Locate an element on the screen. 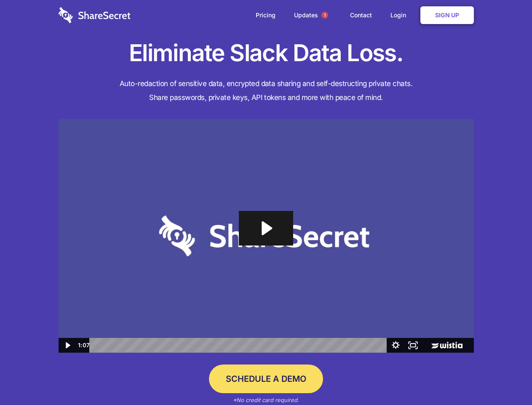 This screenshot has height=405, width=532. h1: Eliminate Slack Data Loss. is located at coordinates (266, 53).